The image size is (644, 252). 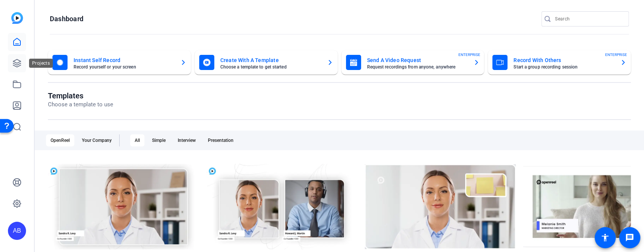 What do you see at coordinates (96, 140) in the screenshot?
I see `div: Your Company` at bounding box center [96, 140].